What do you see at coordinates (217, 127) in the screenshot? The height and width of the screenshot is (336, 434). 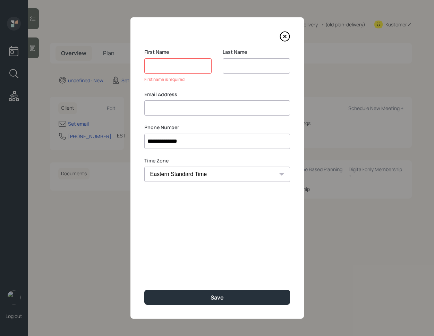 I see `label: Phone Number` at bounding box center [217, 127].